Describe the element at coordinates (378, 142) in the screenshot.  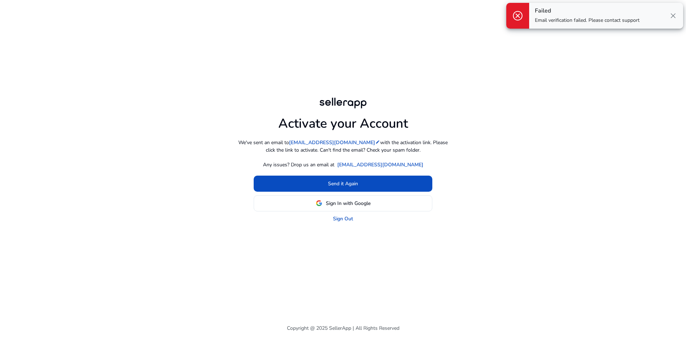
I see `mat-icon: edit` at that location.